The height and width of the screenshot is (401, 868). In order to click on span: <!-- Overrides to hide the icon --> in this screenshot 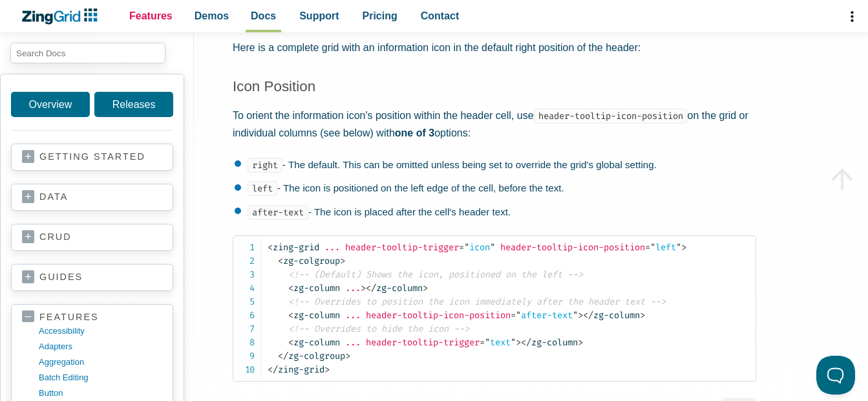, I will do `click(379, 329)`.